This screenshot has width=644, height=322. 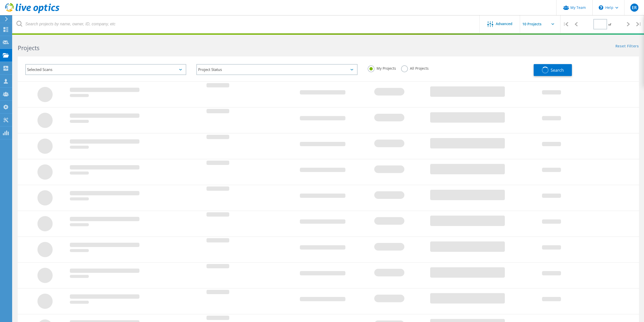 What do you see at coordinates (32, 12) in the screenshot?
I see `a: Live Optics Dashboard` at bounding box center [32, 12].